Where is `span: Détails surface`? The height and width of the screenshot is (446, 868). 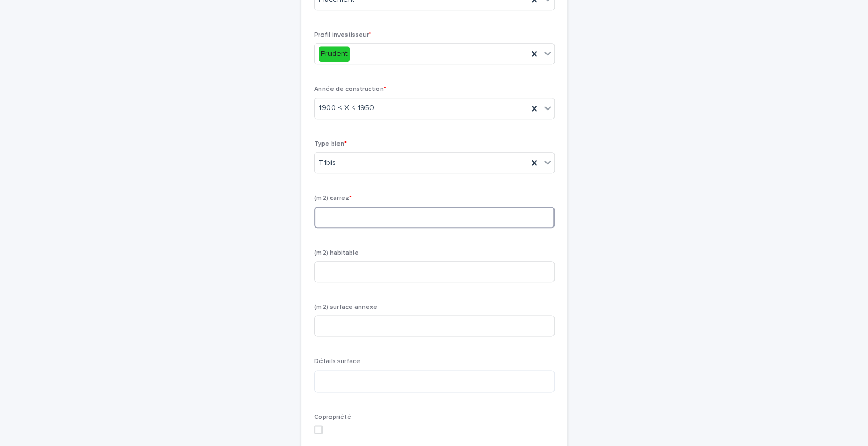
span: Détails surface is located at coordinates (337, 361).